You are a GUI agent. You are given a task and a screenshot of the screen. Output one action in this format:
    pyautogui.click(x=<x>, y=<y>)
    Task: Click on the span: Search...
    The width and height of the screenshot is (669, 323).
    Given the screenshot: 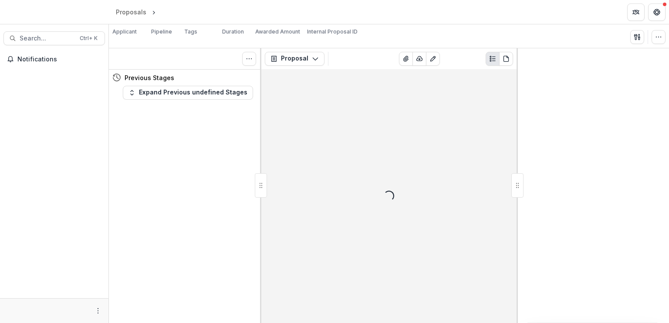 What is the action you would take?
    pyautogui.click(x=47, y=38)
    